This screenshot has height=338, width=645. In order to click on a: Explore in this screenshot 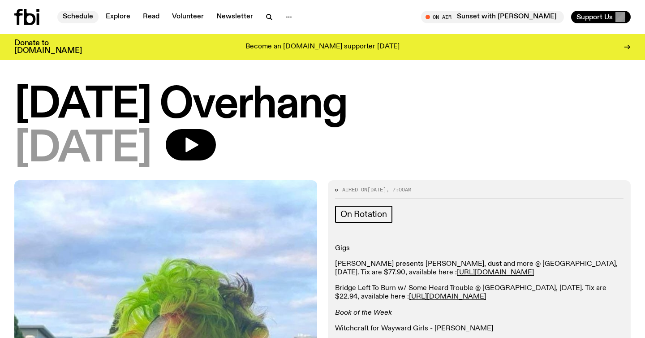, I will do `click(118, 17)`.